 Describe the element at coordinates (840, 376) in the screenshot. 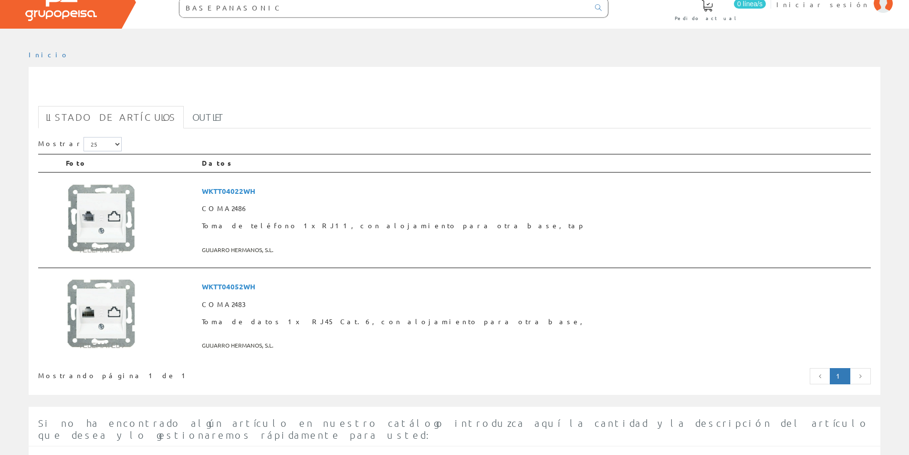

I see `a: Página actual` at that location.